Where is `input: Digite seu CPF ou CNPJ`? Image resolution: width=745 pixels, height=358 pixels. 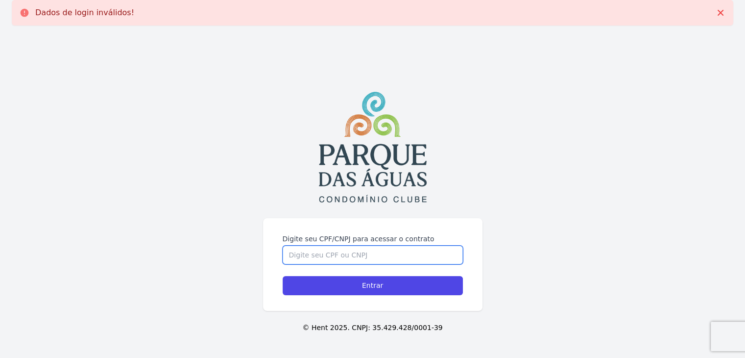 input: Digite seu CPF ou CNPJ is located at coordinates (373, 255).